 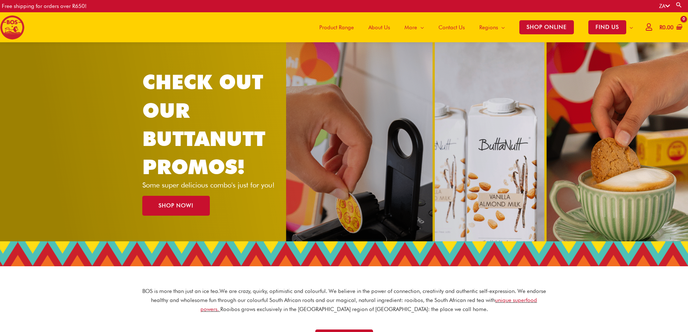 What do you see at coordinates (215, 185) in the screenshot?
I see `p: Some super delicious combo's just for you!` at bounding box center [215, 185].